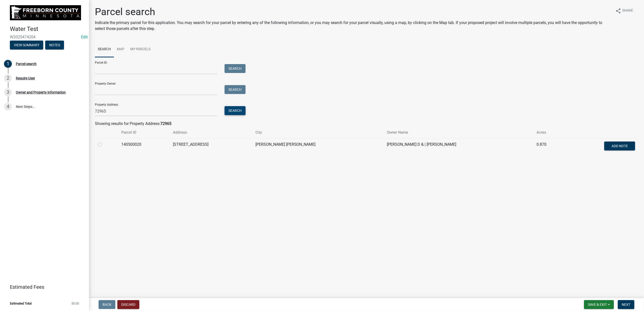 This screenshot has height=311, width=644. Describe the element at coordinates (626, 305) in the screenshot. I see `span: Next` at that location.